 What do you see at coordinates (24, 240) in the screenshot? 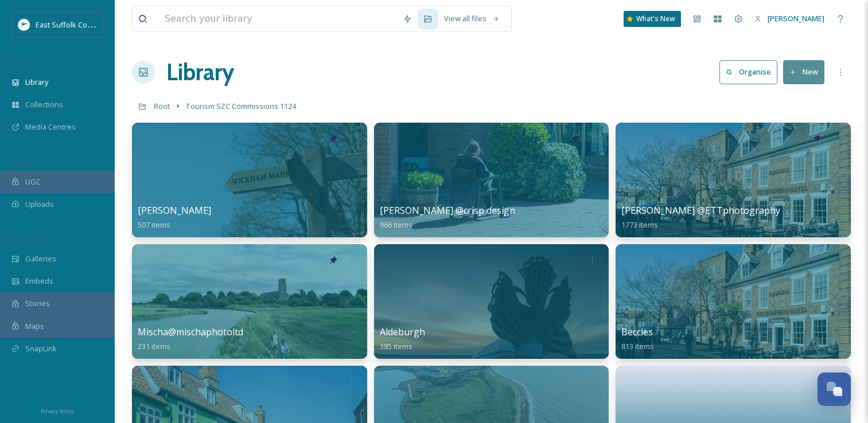
I see `span: WIDGETS` at bounding box center [24, 240].